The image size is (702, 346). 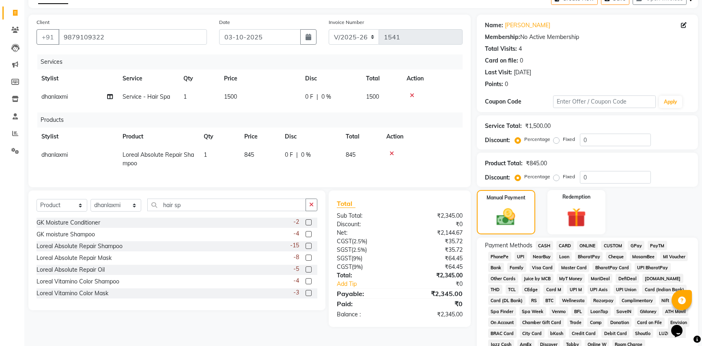 What do you see at coordinates (603, 300) in the screenshot?
I see `span: Razorpay` at bounding box center [603, 300].